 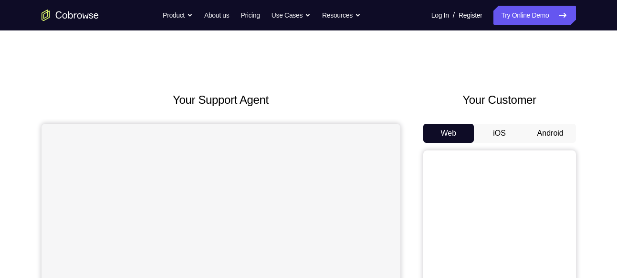 What do you see at coordinates (534, 15) in the screenshot?
I see `a: Try Online Demo` at bounding box center [534, 15].